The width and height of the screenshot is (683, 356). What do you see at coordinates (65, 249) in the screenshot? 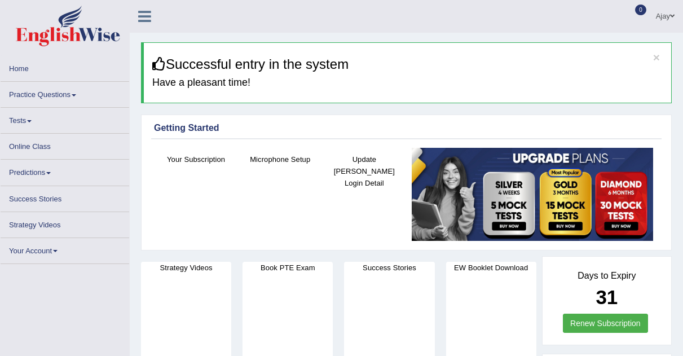
I see `a: Your Account` at bounding box center [65, 249].